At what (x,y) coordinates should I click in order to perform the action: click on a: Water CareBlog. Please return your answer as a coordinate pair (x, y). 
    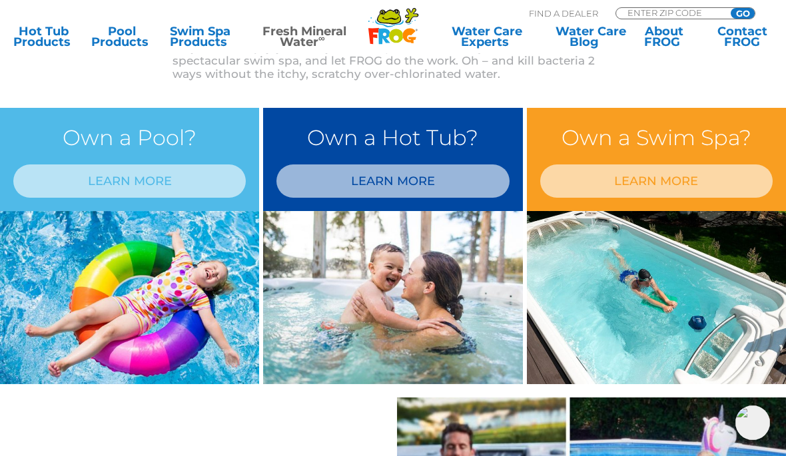
    Looking at the image, I should click on (586, 37).